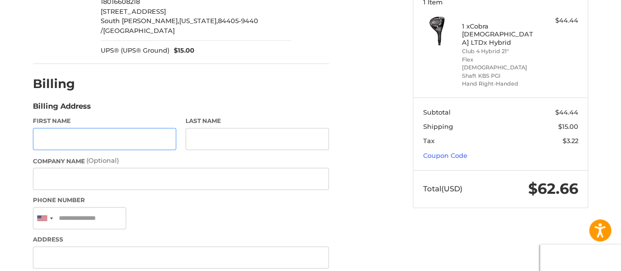  I want to click on div: $44.44, so click(559, 21).